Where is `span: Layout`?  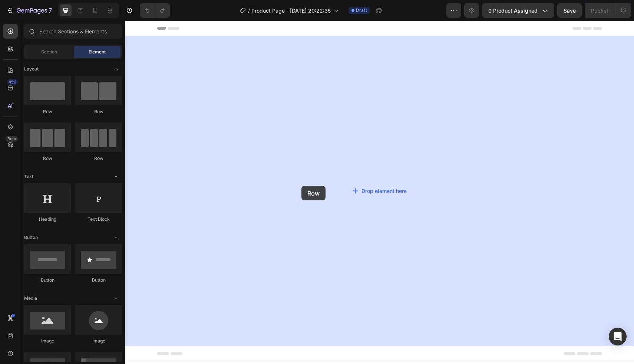
span: Layout is located at coordinates (31, 69).